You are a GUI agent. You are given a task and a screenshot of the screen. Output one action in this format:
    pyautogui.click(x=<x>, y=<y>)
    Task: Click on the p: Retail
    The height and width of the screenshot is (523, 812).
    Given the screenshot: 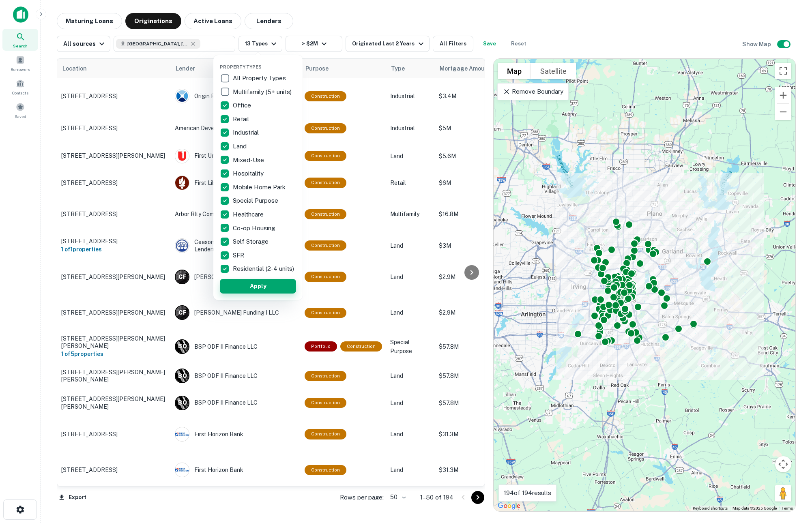 What is the action you would take?
    pyautogui.click(x=242, y=119)
    